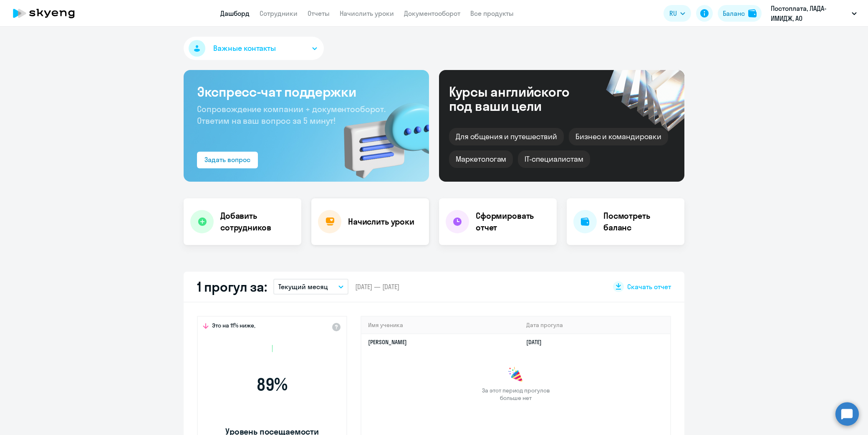  Describe the element at coordinates (618, 136) in the screenshot. I see `div: Бизнес и командировки` at that location.